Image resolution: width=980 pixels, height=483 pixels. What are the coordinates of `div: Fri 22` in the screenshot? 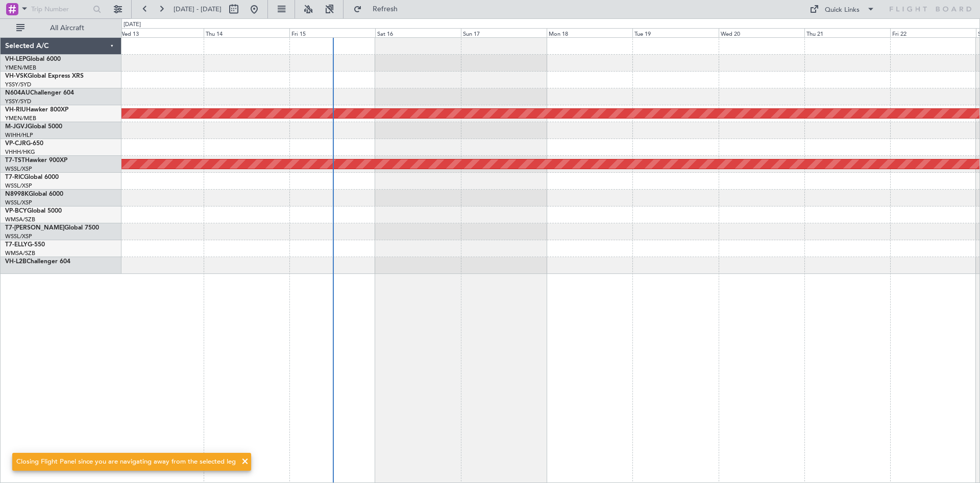 It's located at (933, 33).